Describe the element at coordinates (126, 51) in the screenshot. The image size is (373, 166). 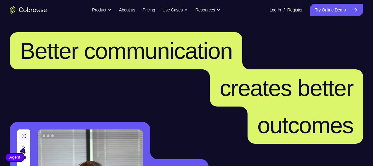
I see `span: Better communication` at that location.